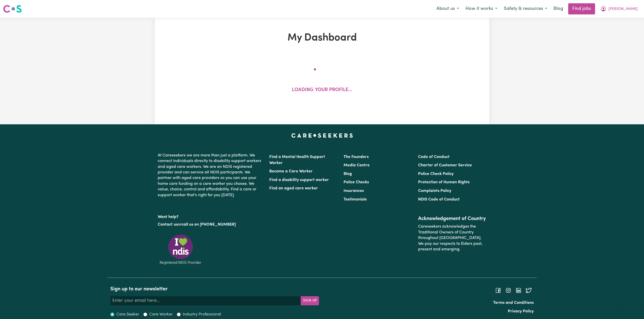  I want to click on button: How it works, so click(481, 9).